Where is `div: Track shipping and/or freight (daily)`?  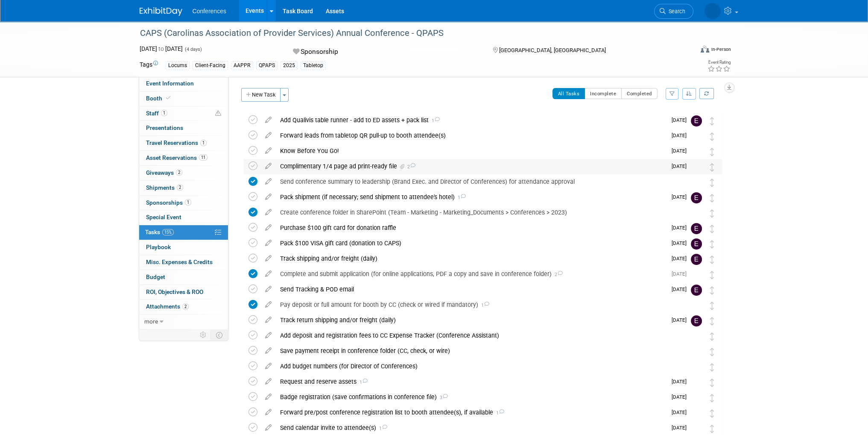
div: Track shipping and/or freight (daily) is located at coordinates (471, 258).